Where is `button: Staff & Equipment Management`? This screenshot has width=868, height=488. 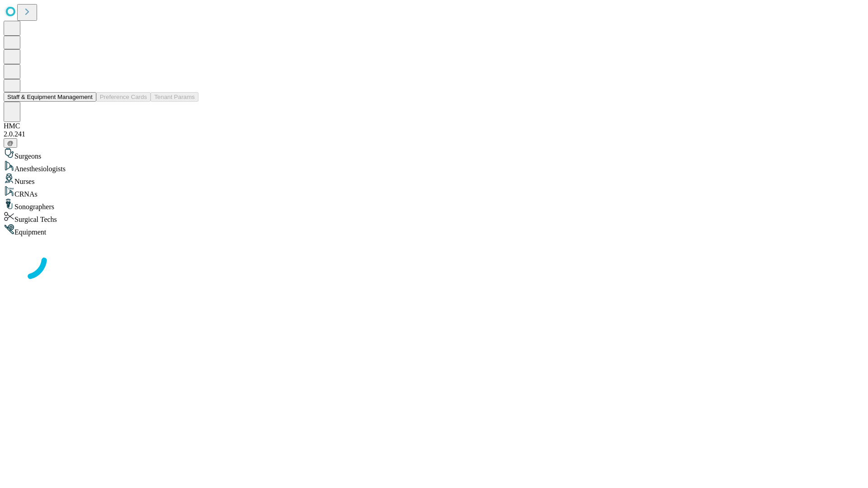 button: Staff & Equipment Management is located at coordinates (50, 97).